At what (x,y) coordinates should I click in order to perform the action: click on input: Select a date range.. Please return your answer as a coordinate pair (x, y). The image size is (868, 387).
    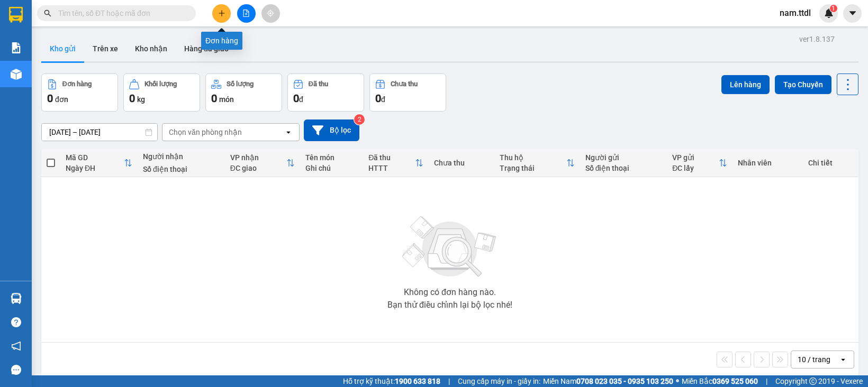
    Looking at the image, I should click on (99, 132).